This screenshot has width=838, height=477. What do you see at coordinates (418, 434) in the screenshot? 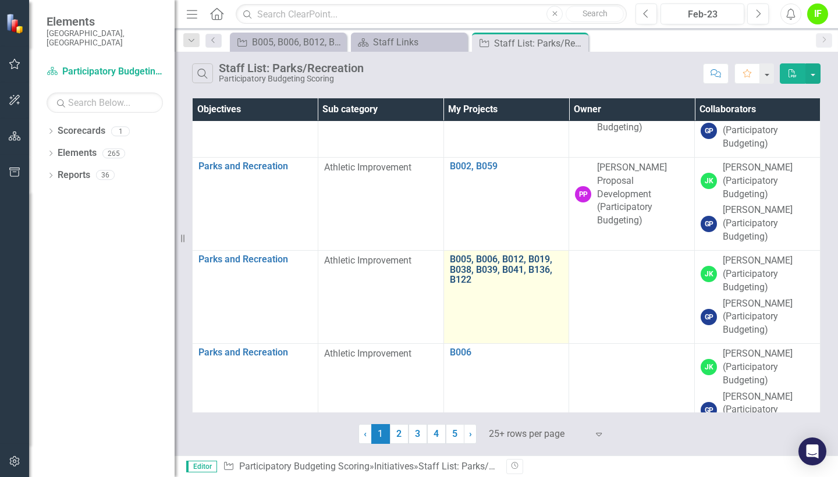
I see `a: 3` at bounding box center [418, 434].